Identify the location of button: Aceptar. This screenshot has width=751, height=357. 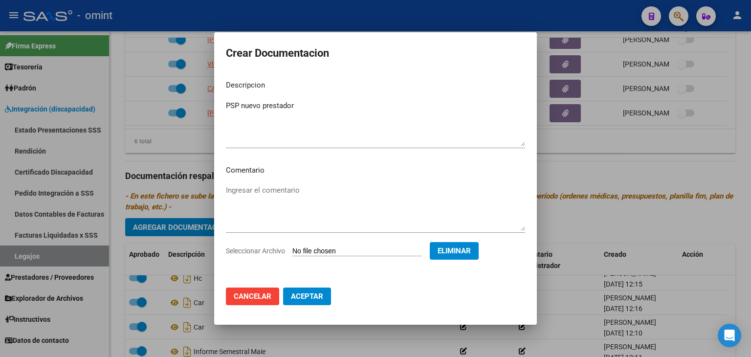
(307, 296).